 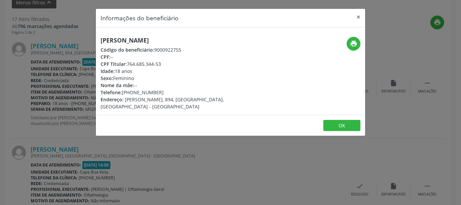 What do you see at coordinates (353, 44) in the screenshot?
I see `i: print` at bounding box center [353, 44].